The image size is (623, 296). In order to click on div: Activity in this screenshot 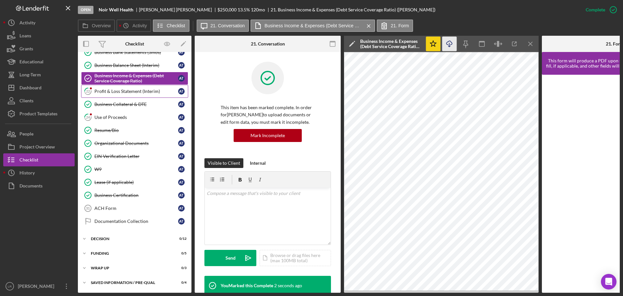, I will do `click(27, 23)`.